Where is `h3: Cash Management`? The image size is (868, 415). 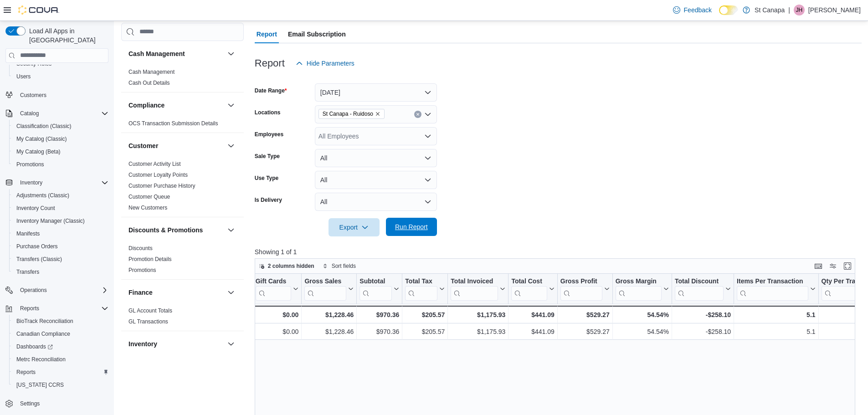
h3: Cash Management is located at coordinates (156, 54).